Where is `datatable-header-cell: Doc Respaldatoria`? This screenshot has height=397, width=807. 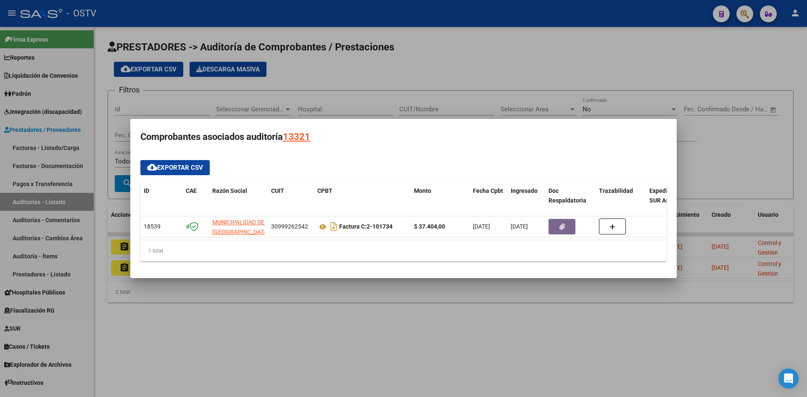
datatable-header-cell: Doc Respaldatoria is located at coordinates (571, 201).